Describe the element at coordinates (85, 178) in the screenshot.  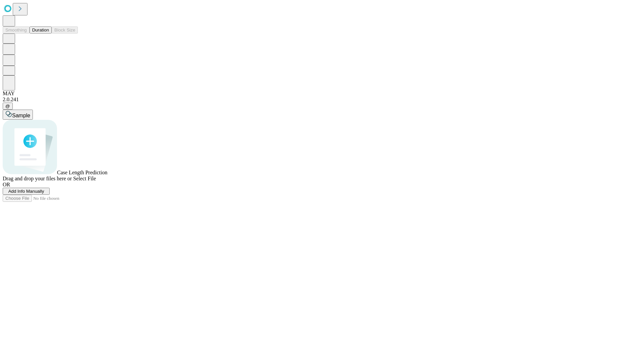
I see `span: Select File` at that location.